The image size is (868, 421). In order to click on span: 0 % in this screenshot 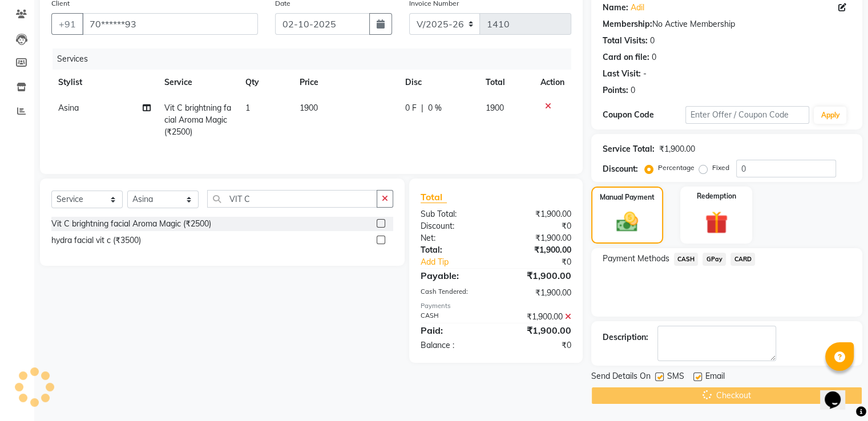, I will do `click(434, 108)`.